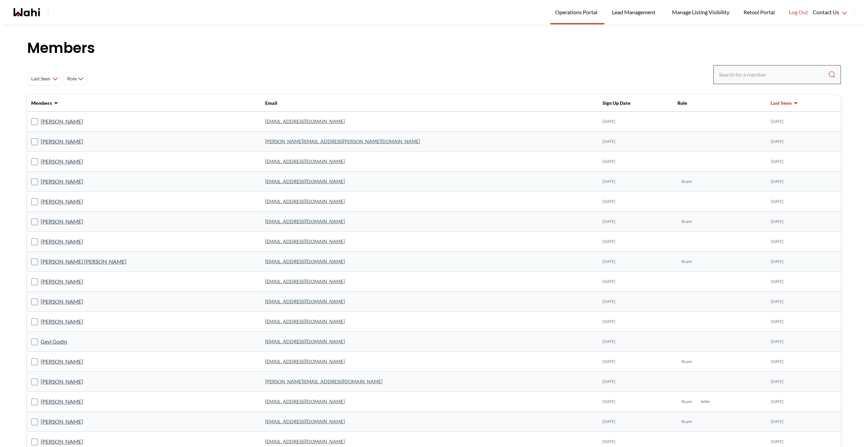  What do you see at coordinates (773, 74) in the screenshot?
I see `input: Search input` at bounding box center [773, 74].